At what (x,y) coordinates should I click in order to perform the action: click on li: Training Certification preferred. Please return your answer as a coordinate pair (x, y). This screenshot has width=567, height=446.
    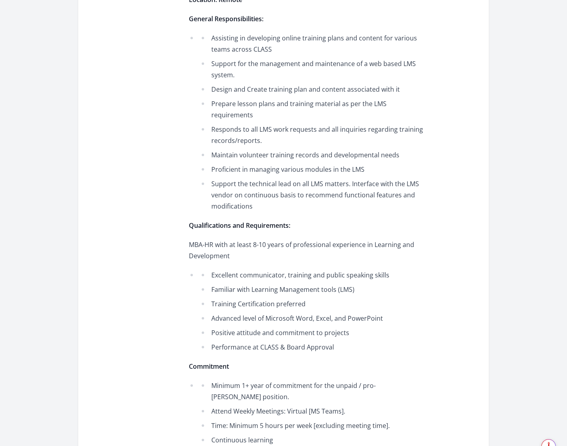
    Looking at the image, I should click on (311, 304).